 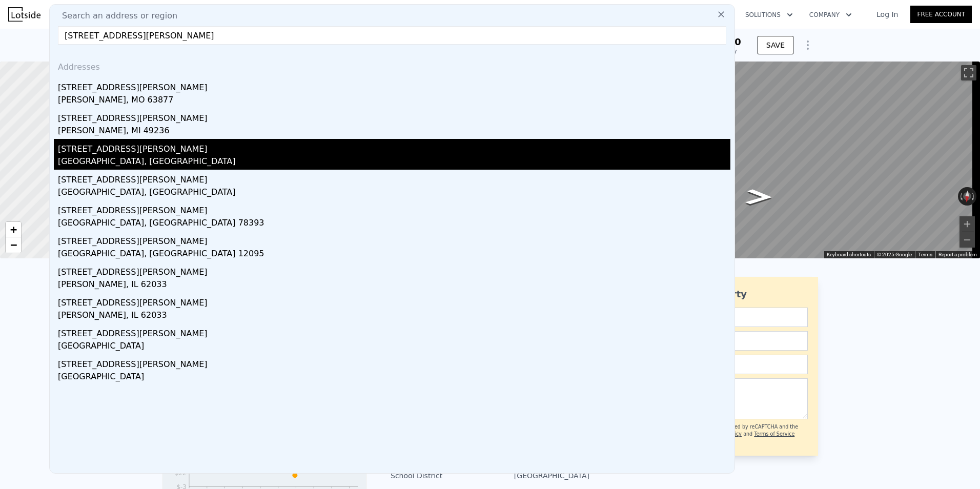 What do you see at coordinates (115, 16) in the screenshot?
I see `span: Search an address or region` at bounding box center [115, 16].